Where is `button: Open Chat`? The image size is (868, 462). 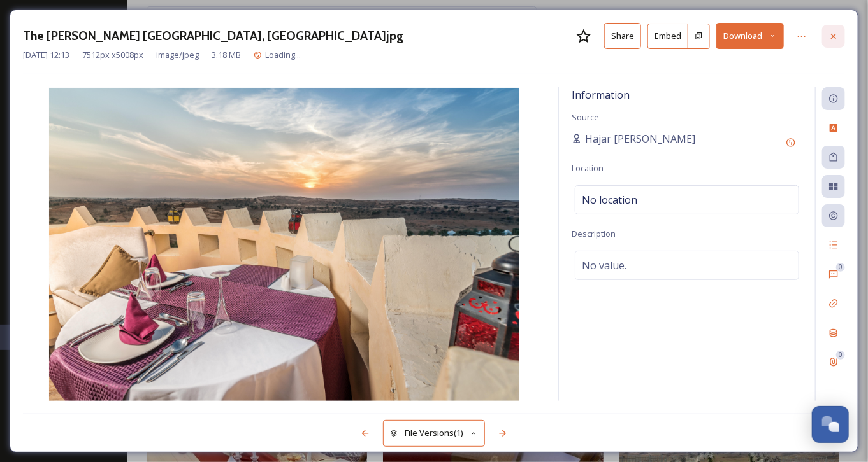 button: Open Chat is located at coordinates (831, 425).